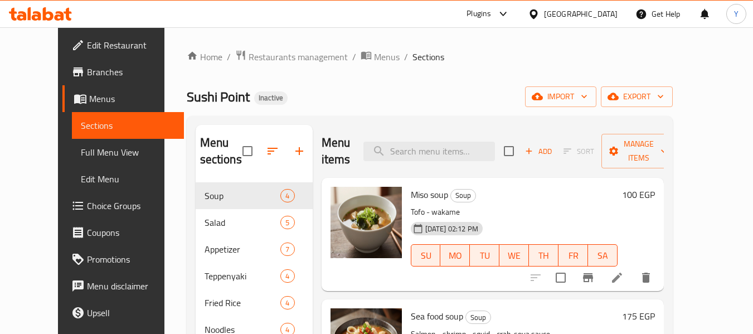 This screenshot has width=753, height=334. I want to click on span: Select to update, so click(561, 277).